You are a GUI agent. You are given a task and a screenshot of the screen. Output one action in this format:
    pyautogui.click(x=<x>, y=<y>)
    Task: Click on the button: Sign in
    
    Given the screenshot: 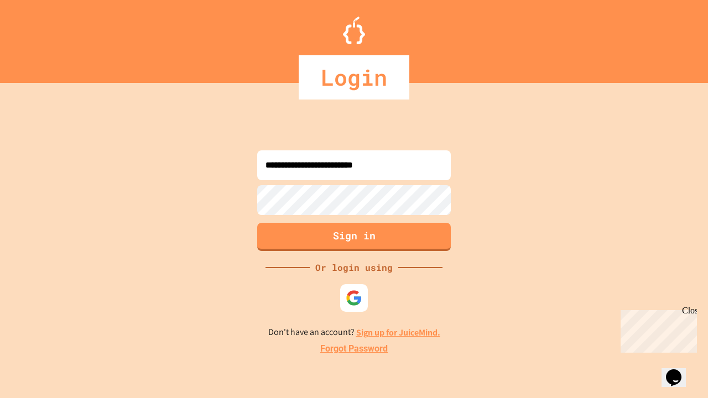 What is the action you would take?
    pyautogui.click(x=354, y=237)
    